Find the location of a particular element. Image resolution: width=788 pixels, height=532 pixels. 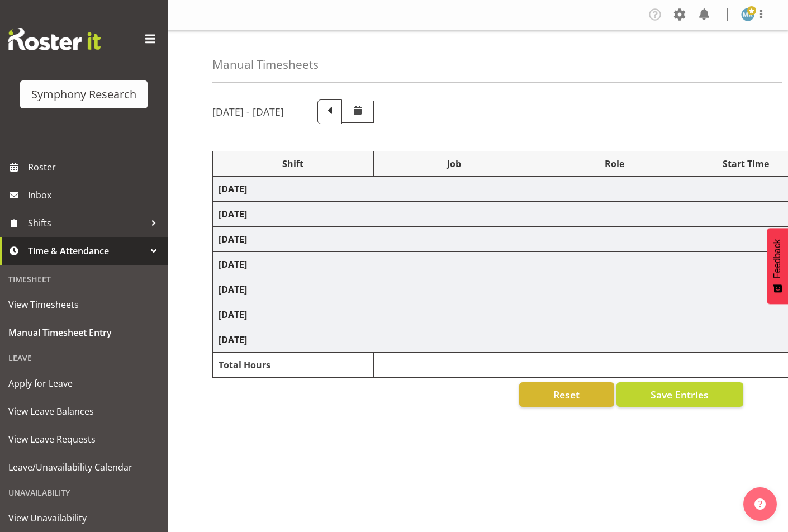

a: Apply for Leave is located at coordinates (84, 383).